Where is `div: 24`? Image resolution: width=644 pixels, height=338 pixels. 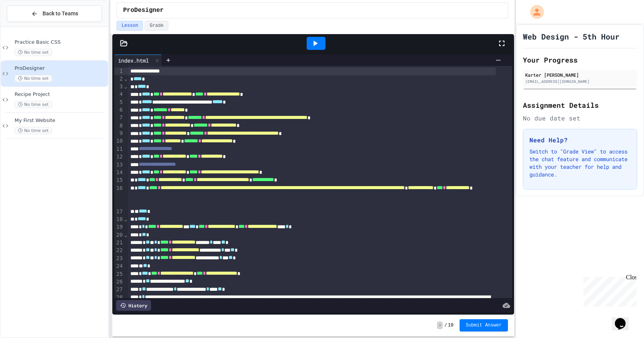
div: 24 is located at coordinates (119, 266).